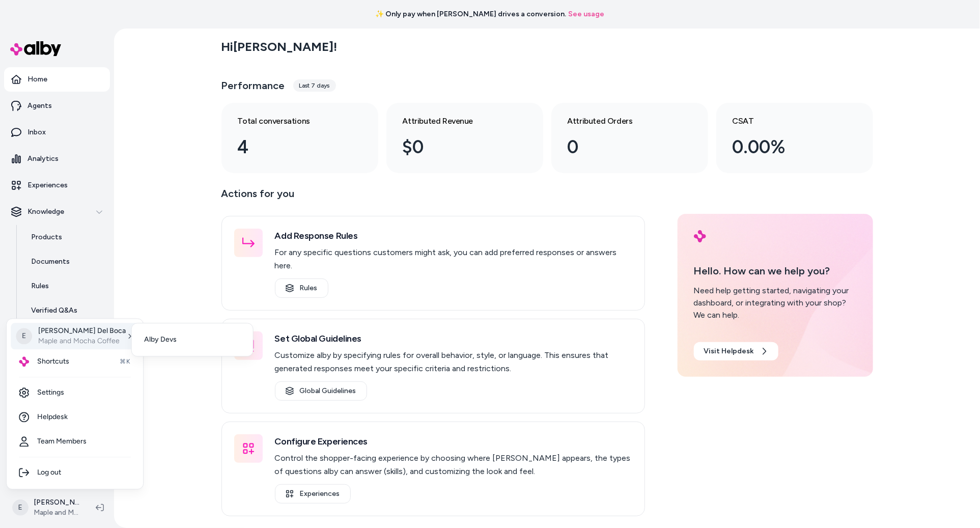 The width and height of the screenshot is (980, 528). I want to click on span: ⌘K, so click(125, 362).